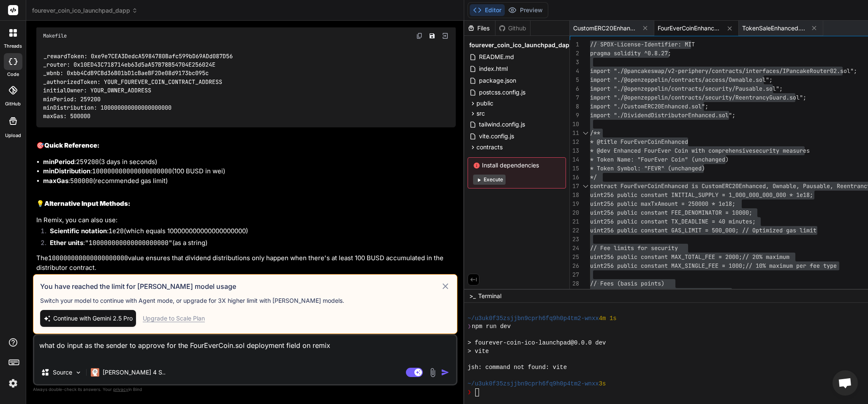  Describe the element at coordinates (574, 239) in the screenshot. I see `div: 23` at that location.